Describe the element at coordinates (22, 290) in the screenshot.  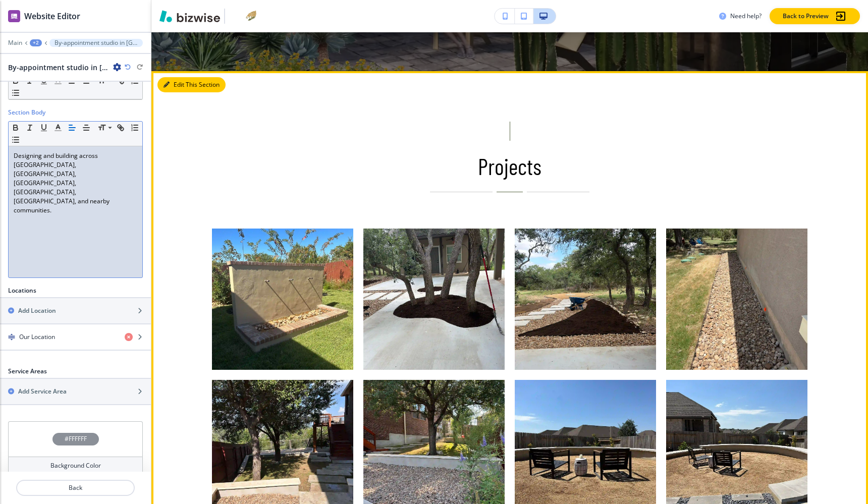
I see `h2: Locations` at that location.